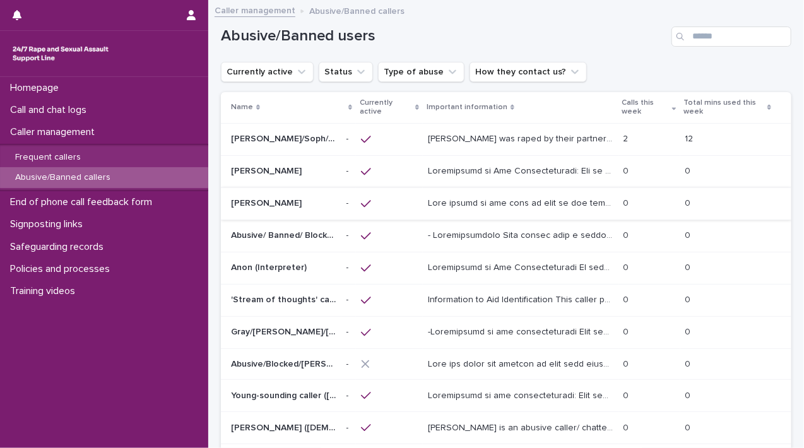  Describe the element at coordinates (48, 157) in the screenshot. I see `p: Frequent callers` at that location.